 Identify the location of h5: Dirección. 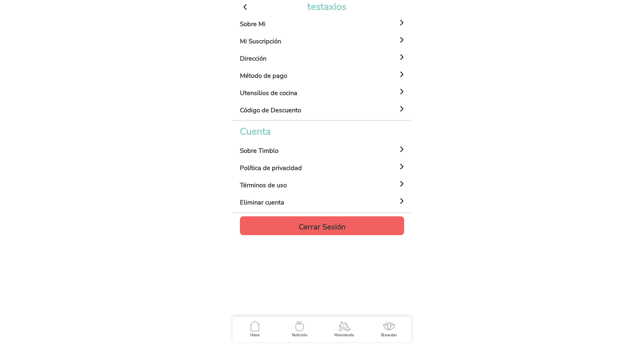
(253, 58).